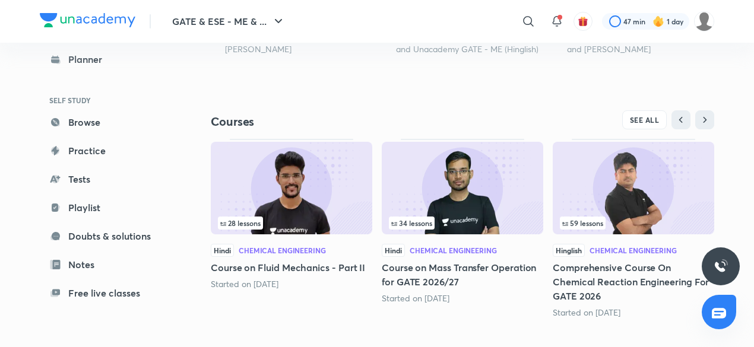 The image size is (754, 347). What do you see at coordinates (633, 43) in the screenshot?
I see `div: Devendra Poonia, Ankur Bansal and Ankush Gupta` at bounding box center [633, 43].